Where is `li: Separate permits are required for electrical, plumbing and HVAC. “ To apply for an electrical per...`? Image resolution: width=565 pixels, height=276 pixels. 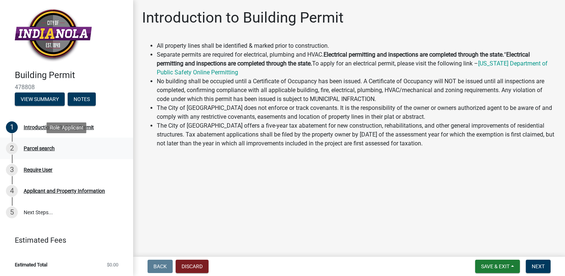 li: Separate permits are required for electrical, plumbing and HVAC. “ To apply for an electrical per... is located at coordinates (356, 64).